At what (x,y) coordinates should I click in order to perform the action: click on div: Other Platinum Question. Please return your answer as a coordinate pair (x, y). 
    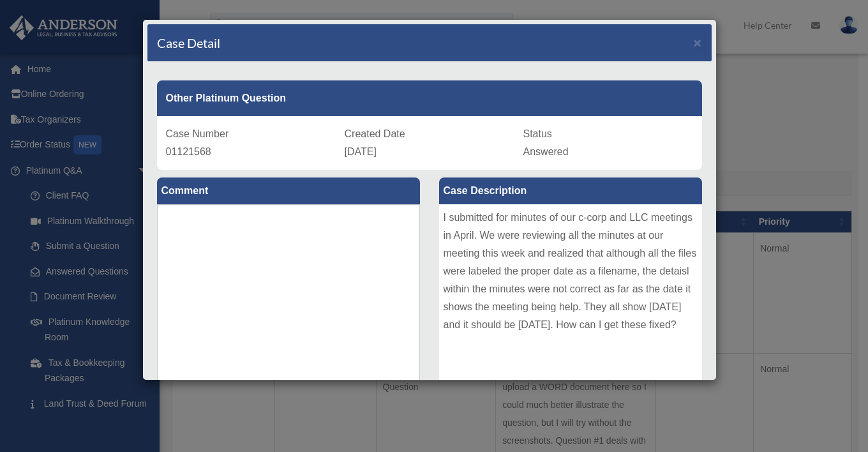
    Looking at the image, I should click on (430, 98).